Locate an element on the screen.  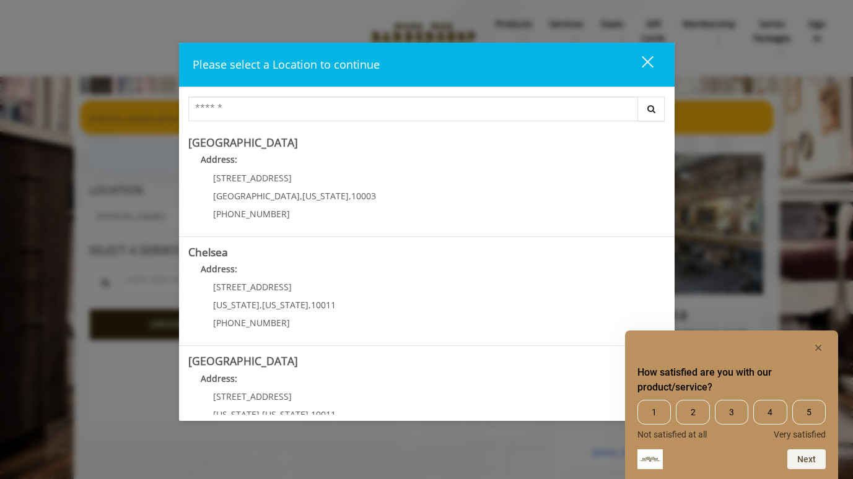
span: 5 is located at coordinates (809, 412).